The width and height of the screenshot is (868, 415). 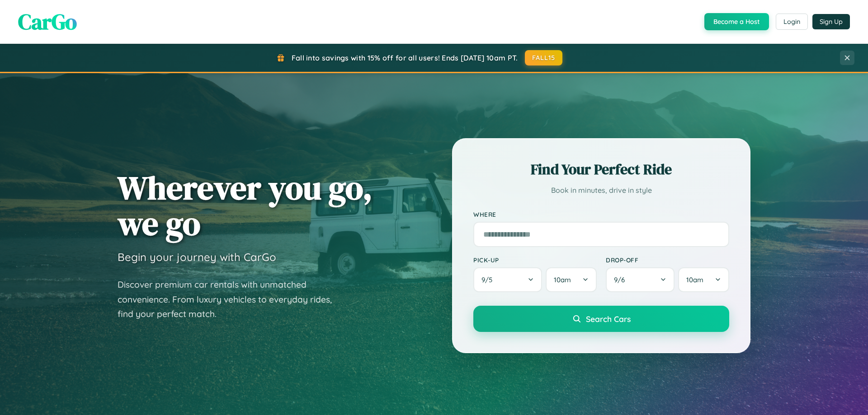 What do you see at coordinates (608, 319) in the screenshot?
I see `span: Search Cars` at bounding box center [608, 319].